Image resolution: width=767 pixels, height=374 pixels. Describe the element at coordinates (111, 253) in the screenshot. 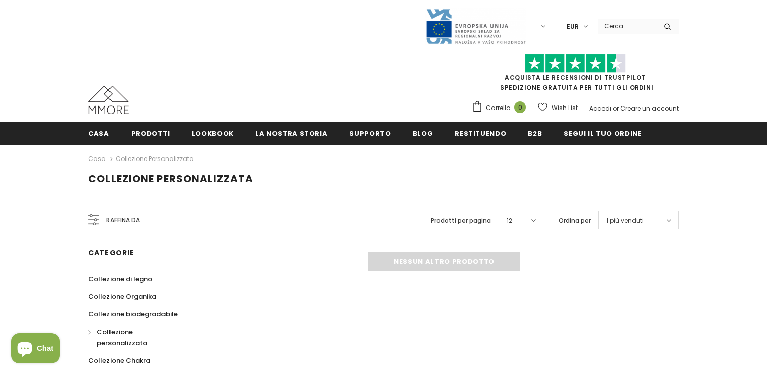

I see `span: Categorie` at that location.